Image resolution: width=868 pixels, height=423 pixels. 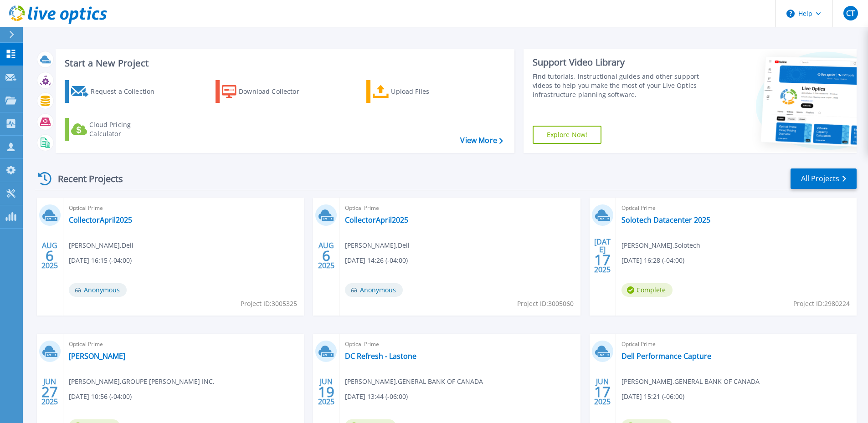 I want to click on a: Explore Now!, so click(x=567, y=135).